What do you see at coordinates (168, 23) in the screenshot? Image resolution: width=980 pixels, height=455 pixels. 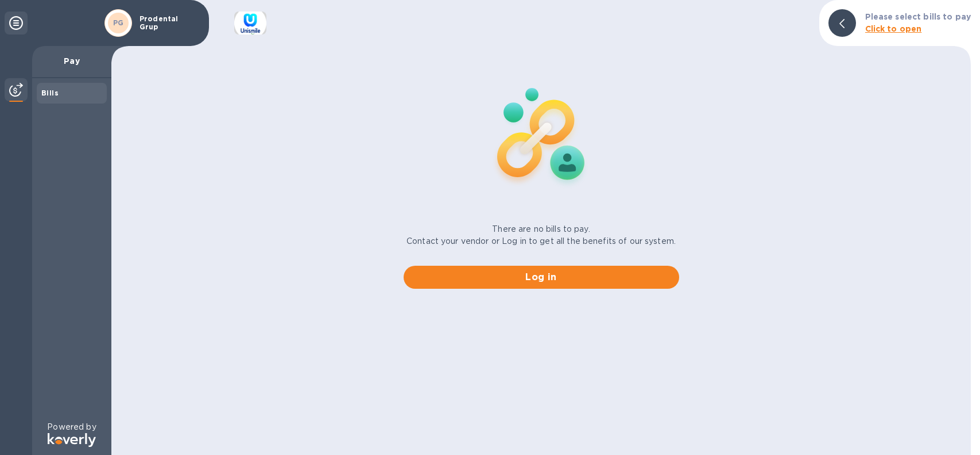 I see `p: Prodental Grup` at bounding box center [168, 23].